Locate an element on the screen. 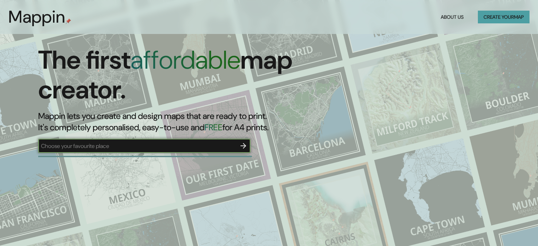  input: Choose your favourite place is located at coordinates (137, 146).